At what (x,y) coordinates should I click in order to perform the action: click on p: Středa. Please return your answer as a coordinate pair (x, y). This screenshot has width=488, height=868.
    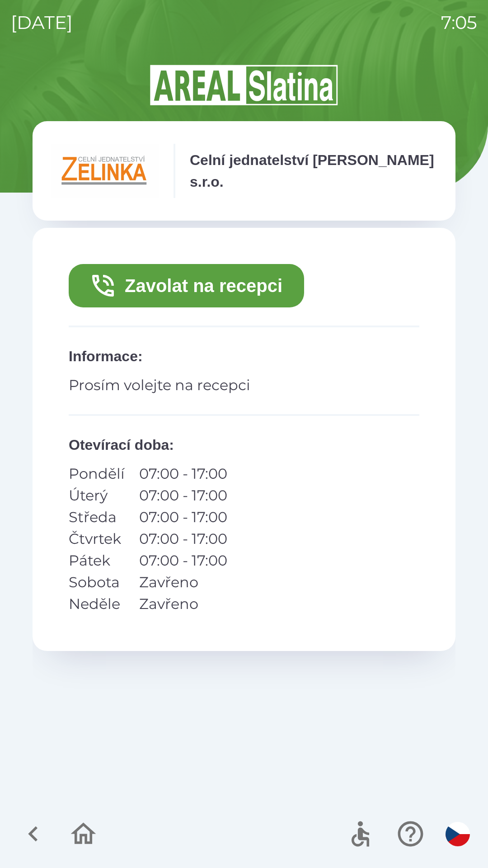
    Looking at the image, I should click on (97, 517).